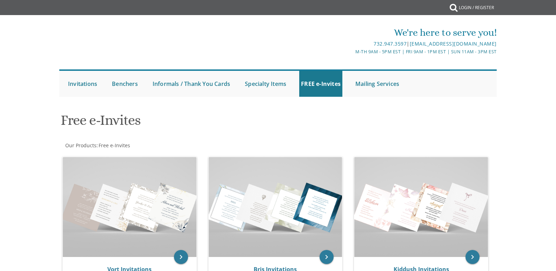 The image size is (556, 271). I want to click on div: We're here to serve you!, so click(351, 33).